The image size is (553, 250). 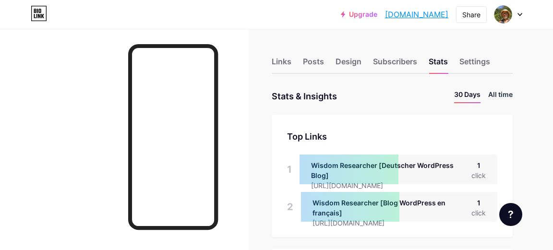 What do you see at coordinates (438, 64) in the screenshot?
I see `div: Stats` at bounding box center [438, 64].